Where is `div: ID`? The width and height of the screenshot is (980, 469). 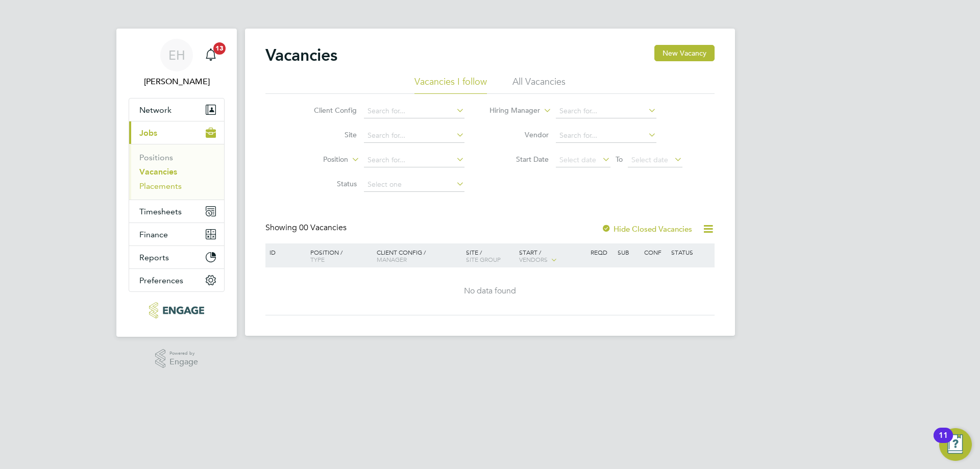 div: ID is located at coordinates (285, 252).